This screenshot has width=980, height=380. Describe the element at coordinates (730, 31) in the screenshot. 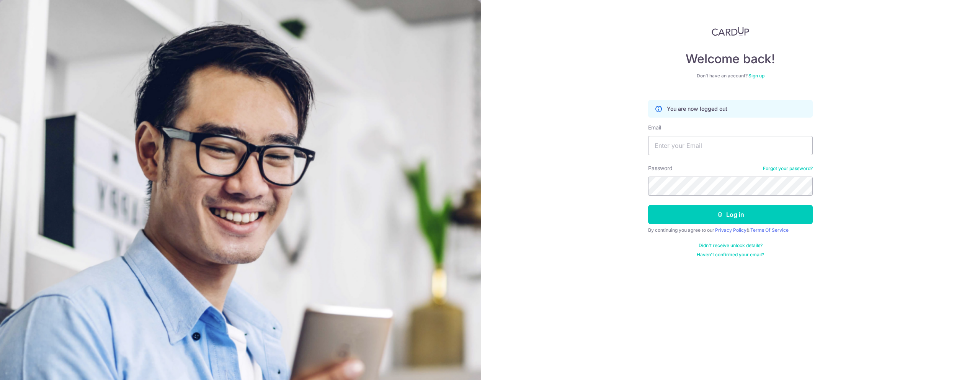

I see `img: CardUp Logo` at that location.